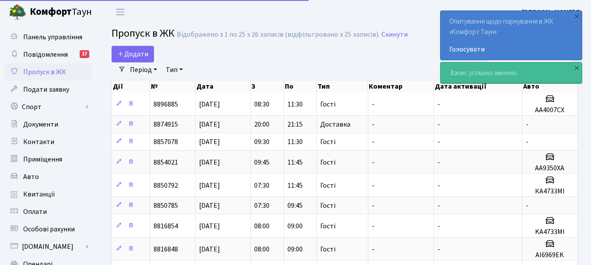 The image size is (591, 265). What do you see at coordinates (166, 142) in the screenshot?
I see `span: 8857078` at bounding box center [166, 142].